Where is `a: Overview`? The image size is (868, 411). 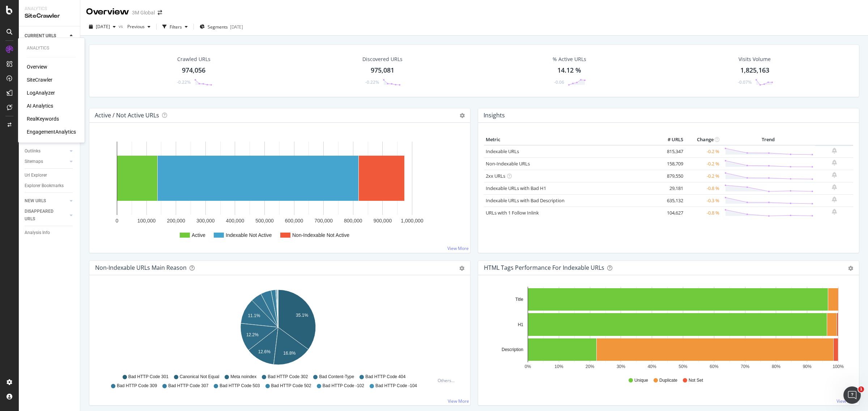
a: Overview is located at coordinates (37, 67).